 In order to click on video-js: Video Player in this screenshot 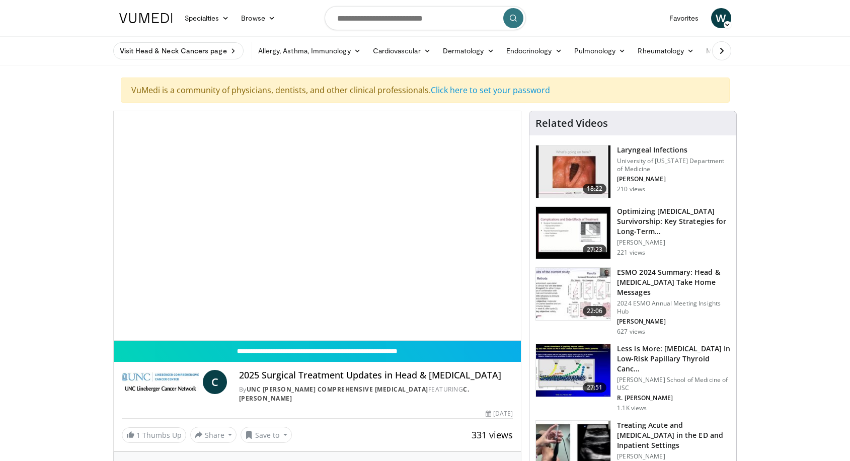, I will do `click(318, 226)`.